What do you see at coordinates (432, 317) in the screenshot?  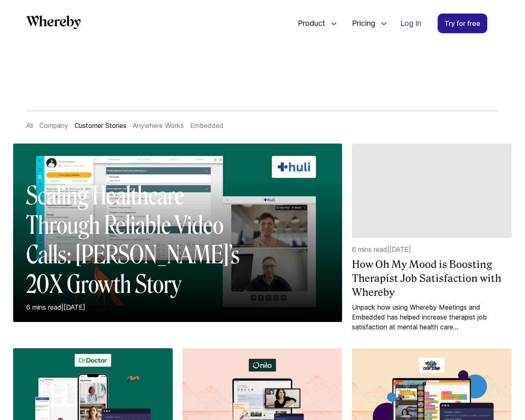 I see `div: Unpack how using Whereby Meetings and Embedded has helped increase therapist job satisfaction at ...` at bounding box center [432, 317].